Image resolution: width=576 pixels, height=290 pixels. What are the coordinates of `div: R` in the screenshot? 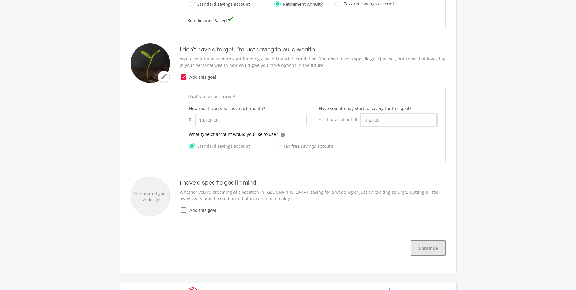 It's located at (192, 119).